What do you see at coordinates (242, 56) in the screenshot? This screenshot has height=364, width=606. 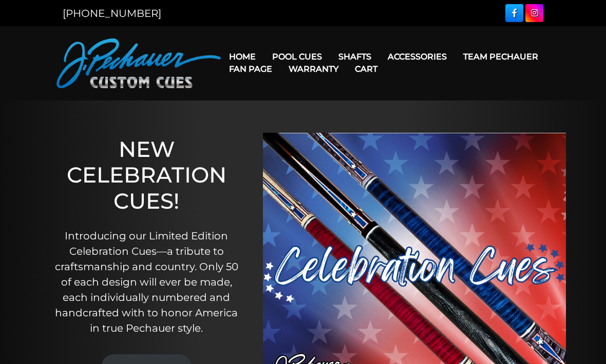 I see `a: Home` at bounding box center [242, 56].